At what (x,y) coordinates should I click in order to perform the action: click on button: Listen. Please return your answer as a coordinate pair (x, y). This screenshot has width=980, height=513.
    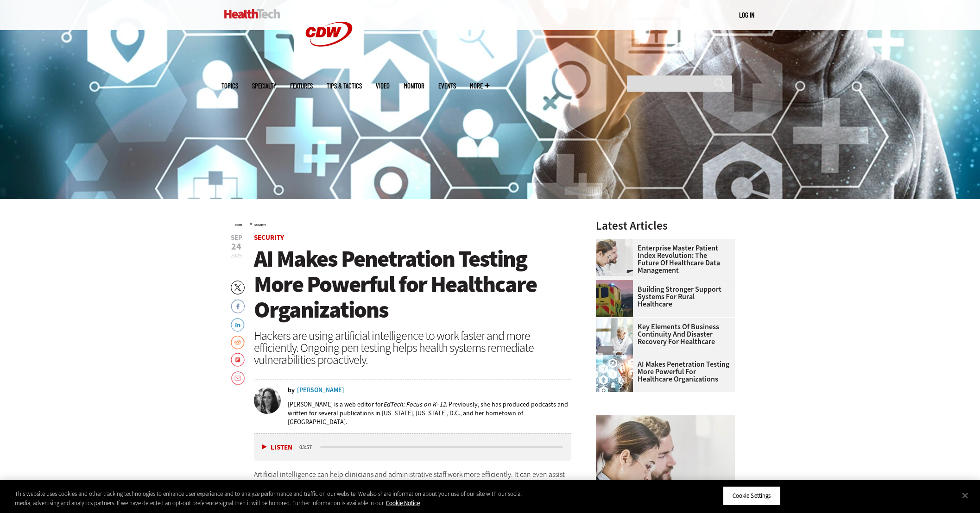
    Looking at the image, I should click on (277, 447).